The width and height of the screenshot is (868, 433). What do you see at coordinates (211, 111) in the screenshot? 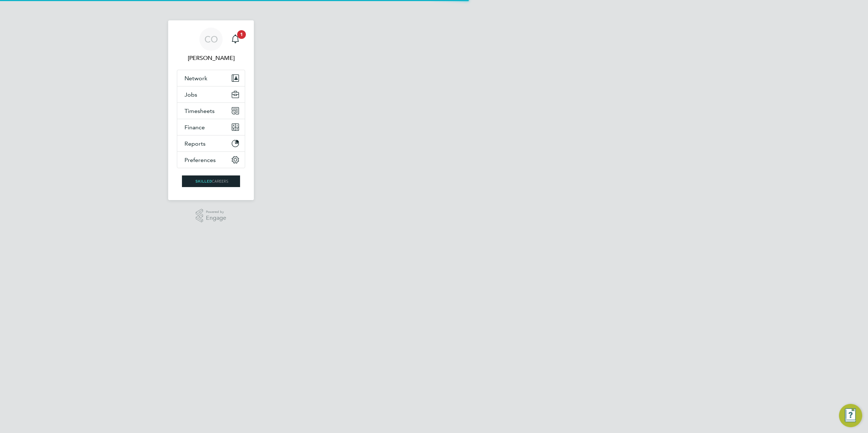
I see `button: Timesheets` at bounding box center [211, 111].